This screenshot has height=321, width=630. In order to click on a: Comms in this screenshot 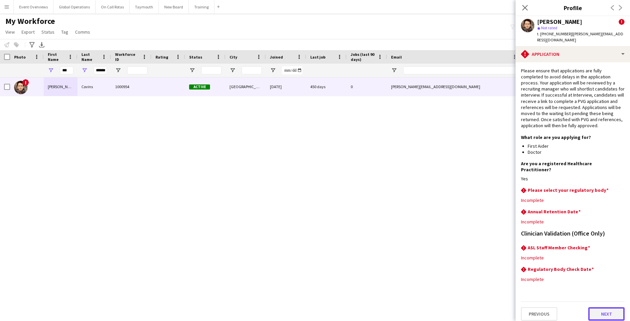, I will do `click(82, 32)`.